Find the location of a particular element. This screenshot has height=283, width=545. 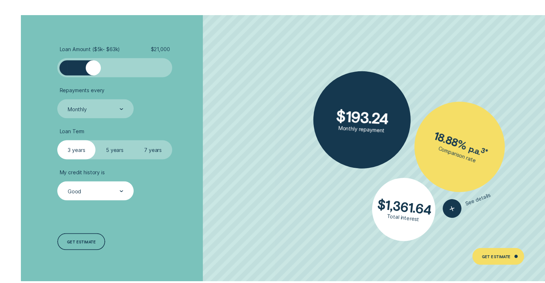

button: See details is located at coordinates (466, 203).